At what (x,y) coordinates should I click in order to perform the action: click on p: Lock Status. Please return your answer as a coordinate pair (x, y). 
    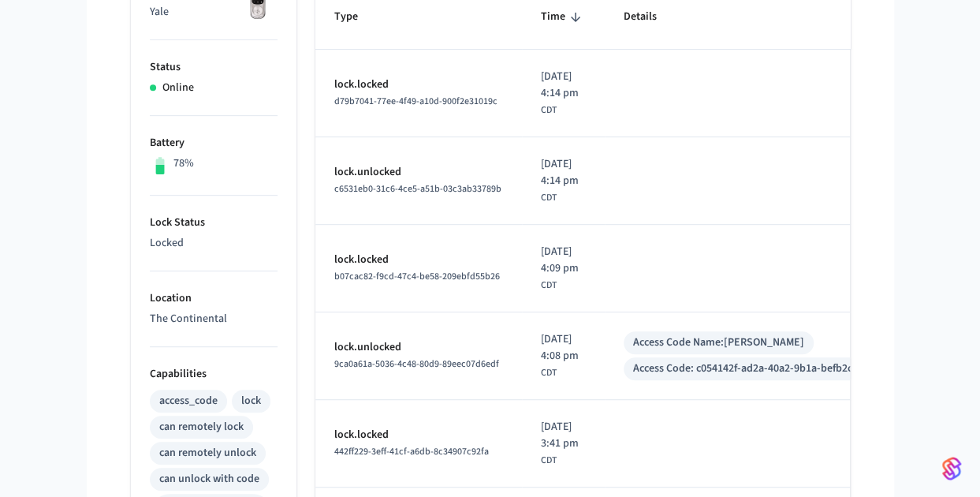
    Looking at the image, I should click on (214, 222).